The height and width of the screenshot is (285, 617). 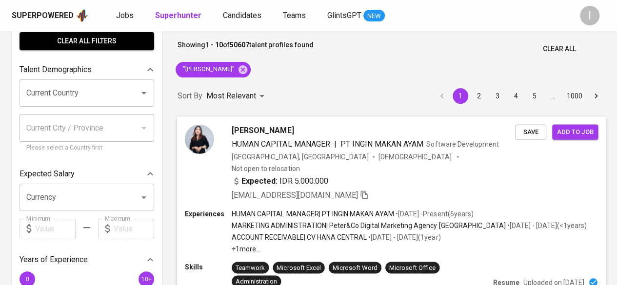 I want to click on span: Teams, so click(x=294, y=15).